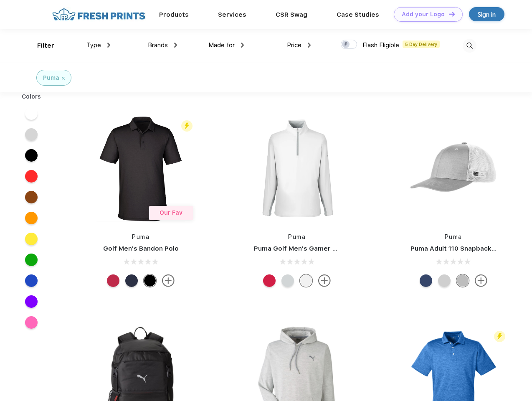 The height and width of the screenshot is (401, 532). What do you see at coordinates (462, 280) in the screenshot?
I see `div: Quarry with Brt Whit` at bounding box center [462, 280].